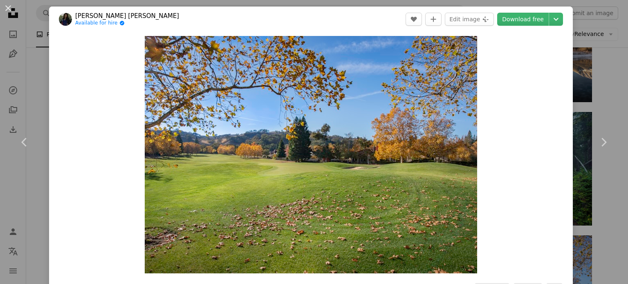 This screenshot has height=284, width=628. What do you see at coordinates (556, 19) in the screenshot?
I see `button: Choose download size` at bounding box center [556, 19].